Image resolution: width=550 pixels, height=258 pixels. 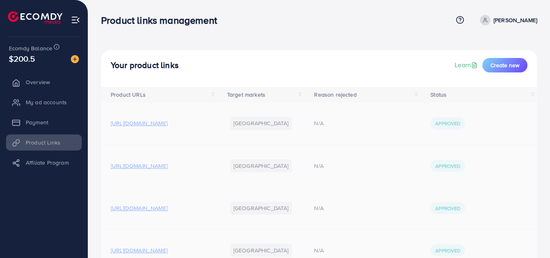 What do you see at coordinates (467, 65) in the screenshot?
I see `a: Learn` at bounding box center [467, 65].